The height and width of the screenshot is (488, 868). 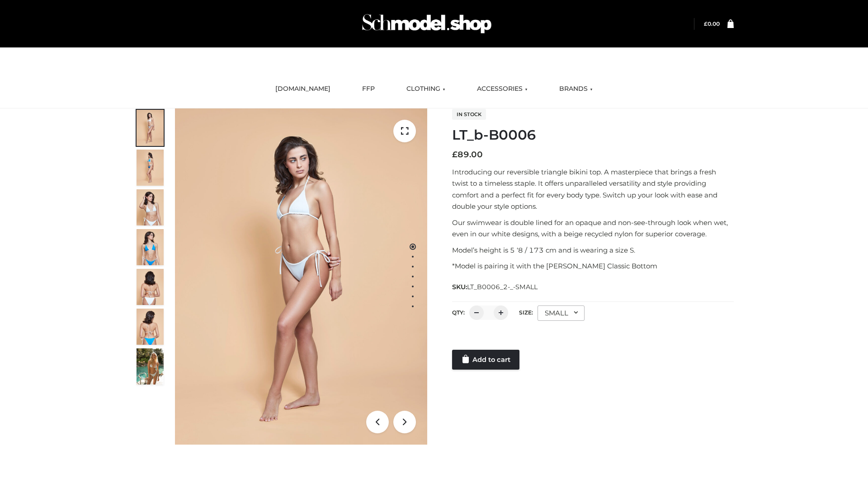 I want to click on img: ArielClassicBikiniTop_CloudNine_AzureSky_OW114ECO_2-scaled.jpg, so click(x=150, y=167).